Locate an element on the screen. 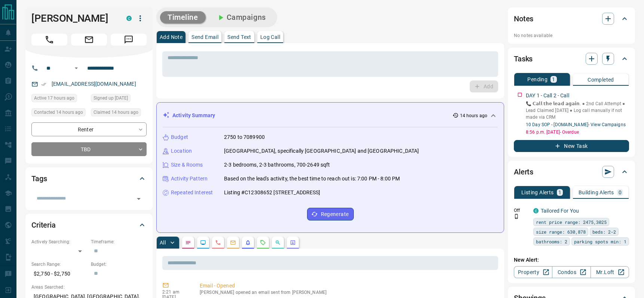 The image size is (644, 298). p: Email - Opened is located at coordinates (348, 286).